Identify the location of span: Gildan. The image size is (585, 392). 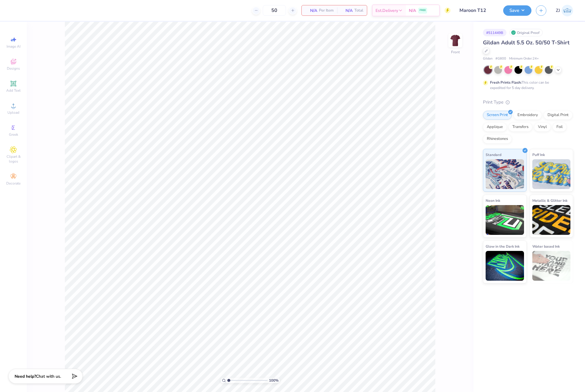
(488, 59).